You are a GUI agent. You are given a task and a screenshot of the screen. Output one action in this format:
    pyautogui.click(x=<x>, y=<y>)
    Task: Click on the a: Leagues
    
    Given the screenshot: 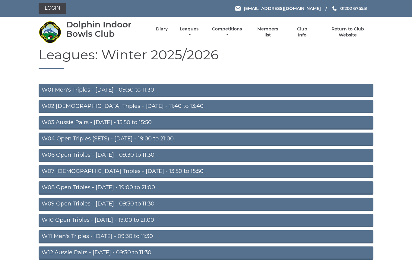 What is the action you would take?
    pyautogui.click(x=189, y=32)
    